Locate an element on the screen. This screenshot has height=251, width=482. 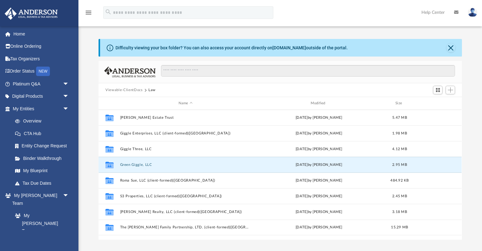
a: Tax Organizers is located at coordinates (41, 59).